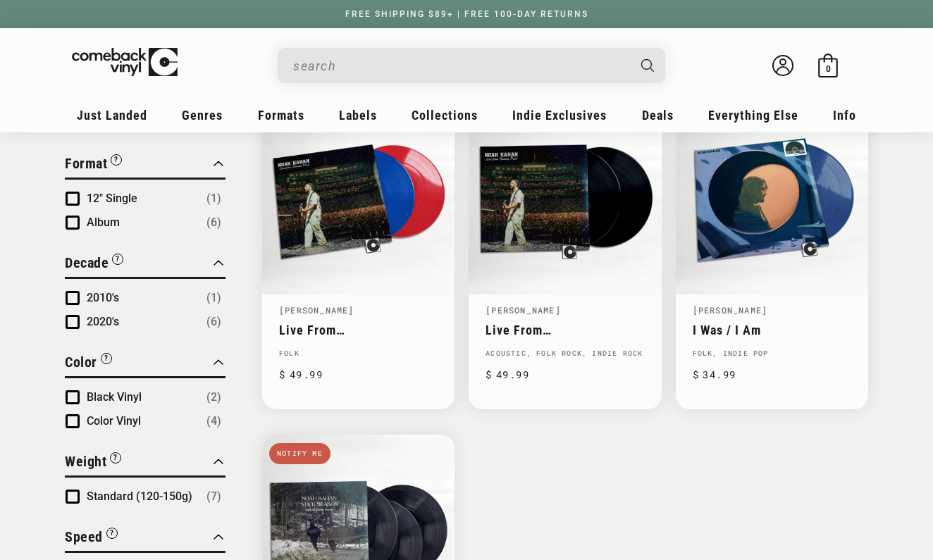  I want to click on span: Number of products: (4), so click(213, 422).